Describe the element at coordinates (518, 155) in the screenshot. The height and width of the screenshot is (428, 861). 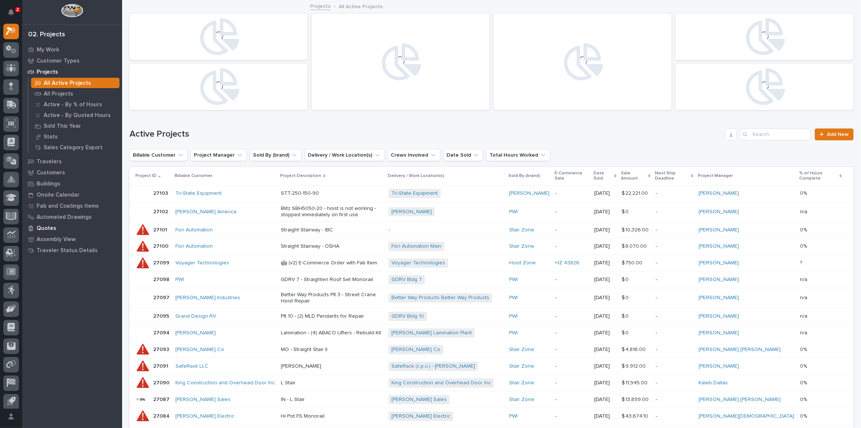
I see `button: Total Hours Worked` at that location.